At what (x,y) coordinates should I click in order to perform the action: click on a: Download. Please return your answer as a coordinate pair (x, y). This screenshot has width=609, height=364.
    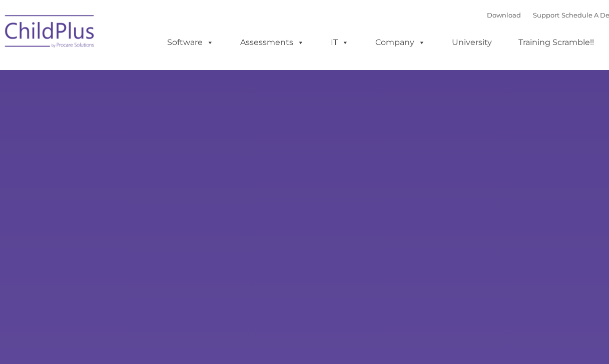
    Looking at the image, I should click on (504, 15).